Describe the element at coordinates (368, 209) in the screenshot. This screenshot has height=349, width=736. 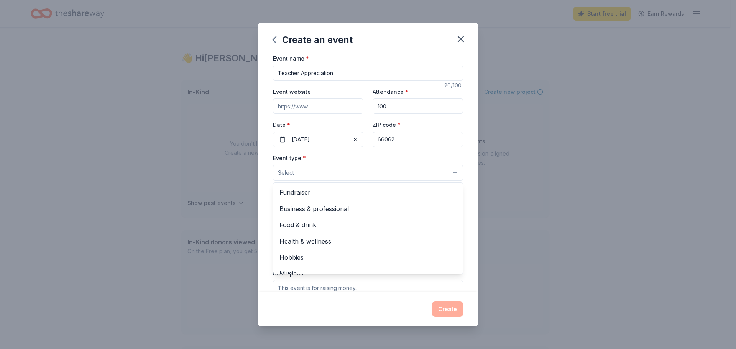
I see `span: Business & professional` at that location.